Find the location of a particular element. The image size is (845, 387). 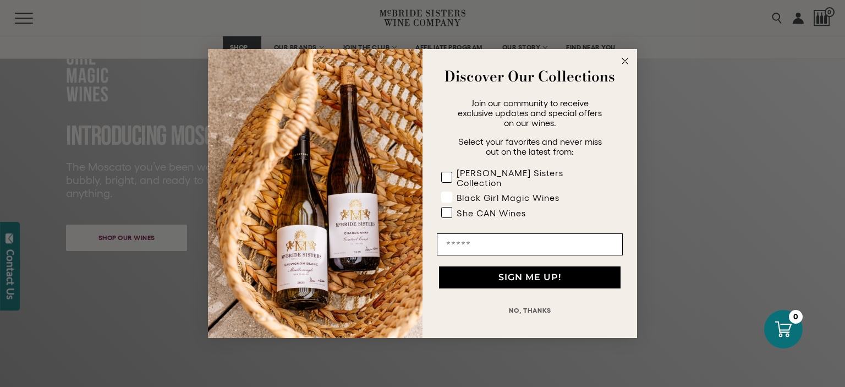

span: Join our community to receive exclusive updates and special offers on our wines. is located at coordinates (530, 113).